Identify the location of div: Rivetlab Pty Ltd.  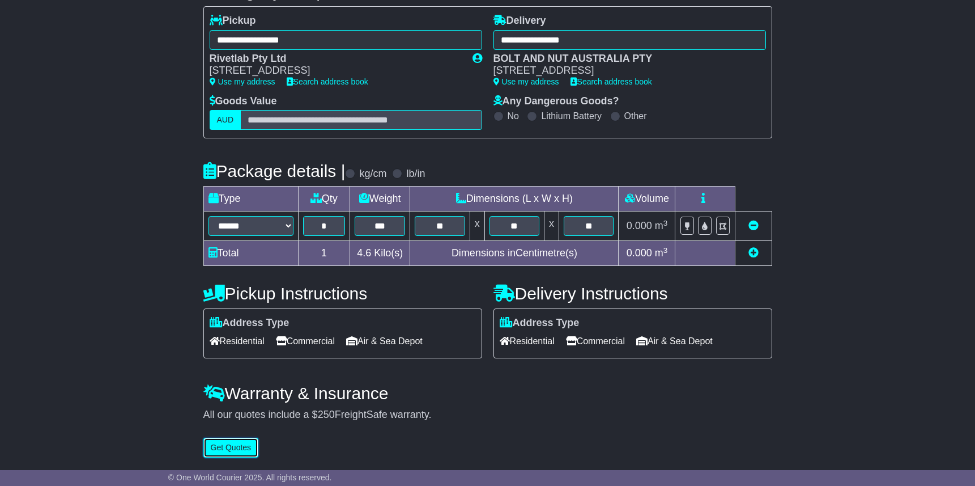
(335, 59).